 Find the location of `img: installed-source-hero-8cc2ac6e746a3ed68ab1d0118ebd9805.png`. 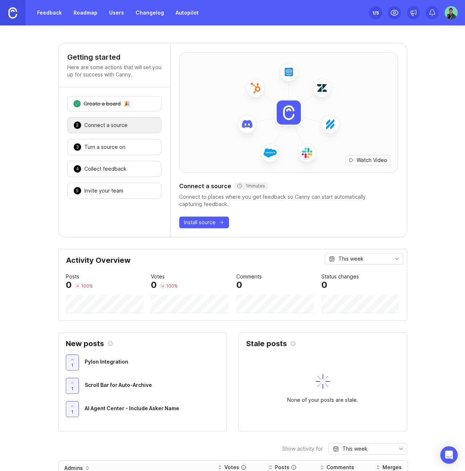

img: installed-source-hero-8cc2ac6e746a3ed68ab1d0118ebd9805.png is located at coordinates (289, 112).